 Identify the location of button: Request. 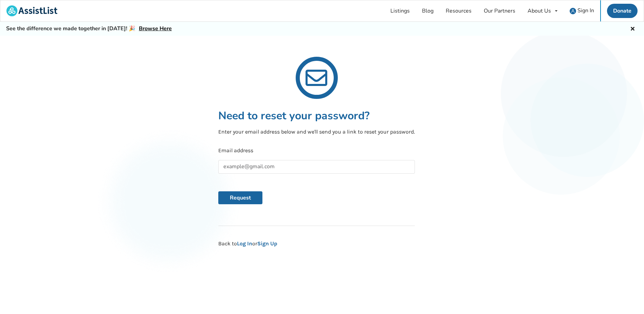
(241, 198).